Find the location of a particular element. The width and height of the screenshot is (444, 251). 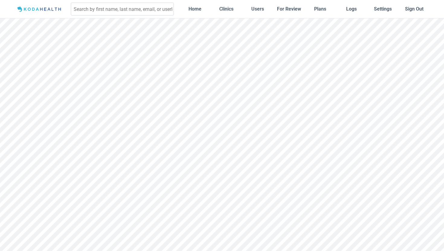

a: Settings is located at coordinates (383, 9).